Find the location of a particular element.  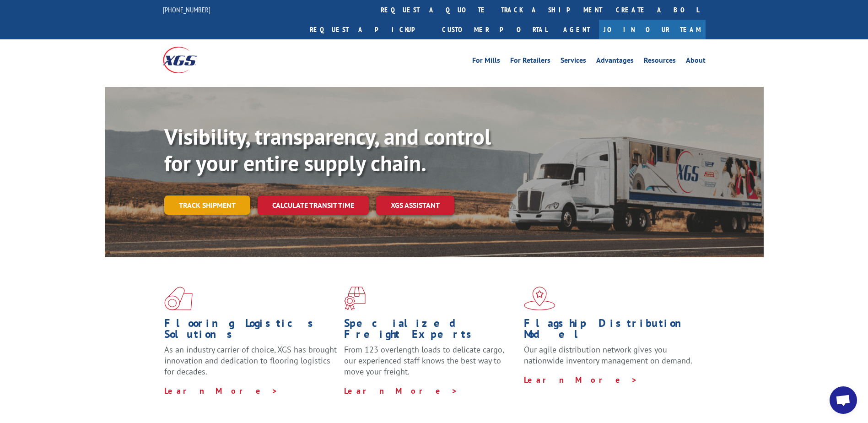

img: xgs-icon-focused-on-flooring-red is located at coordinates (355, 298).